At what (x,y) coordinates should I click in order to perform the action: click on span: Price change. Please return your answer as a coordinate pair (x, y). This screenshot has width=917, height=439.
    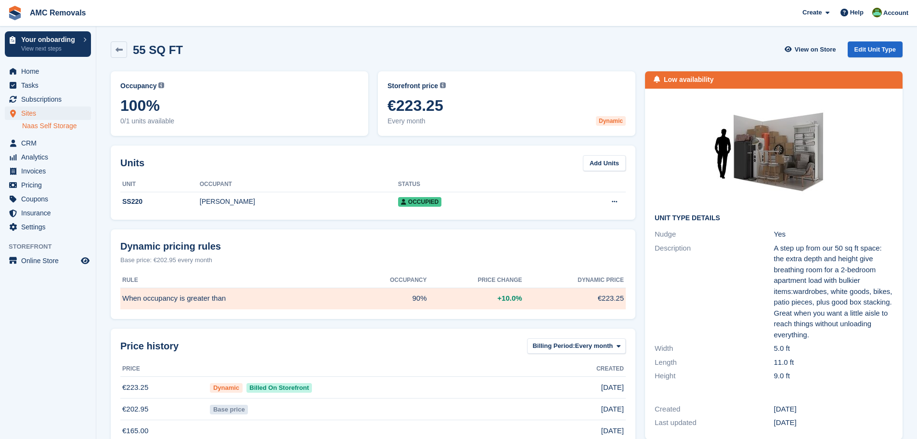
    Looking at the image, I should click on (500, 280).